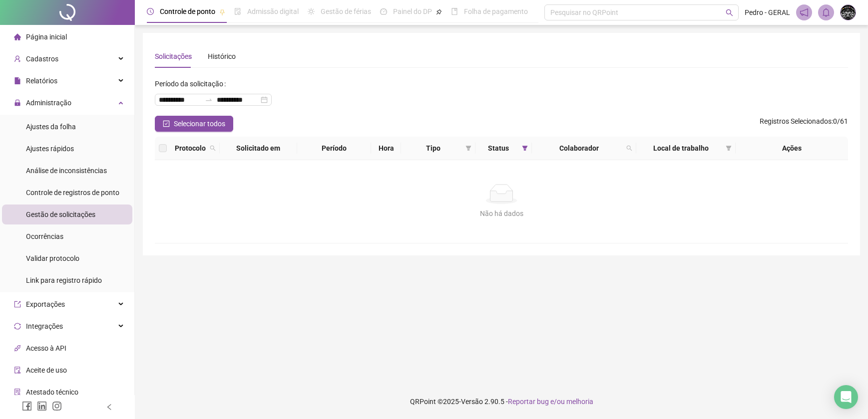 The width and height of the screenshot is (868, 419). Describe the element at coordinates (334, 148) in the screenshot. I see `th: Período` at that location.